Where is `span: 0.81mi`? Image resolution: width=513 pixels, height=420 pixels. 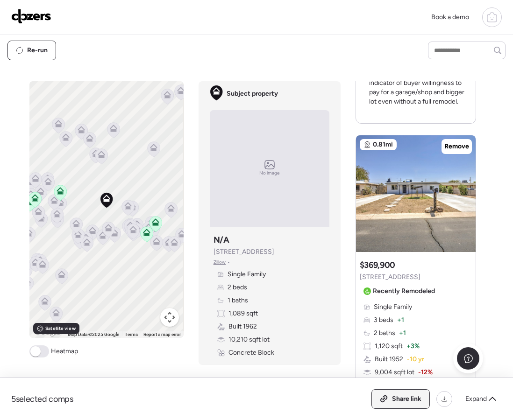 span: 0.81mi is located at coordinates (383, 145).